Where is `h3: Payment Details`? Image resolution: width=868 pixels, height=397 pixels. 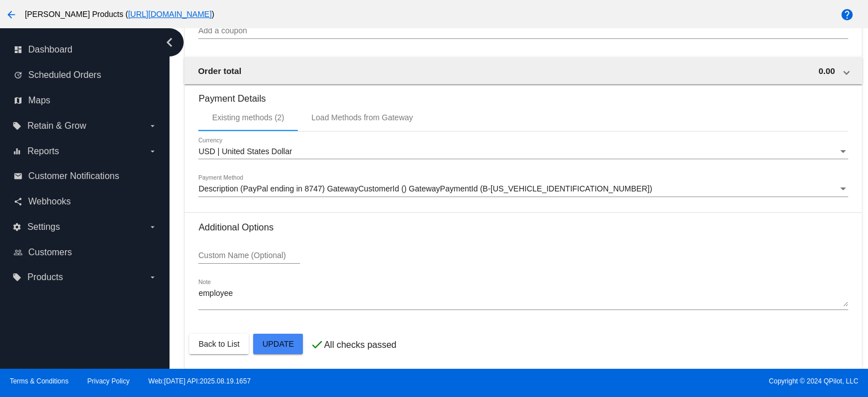 h3: Payment Details is located at coordinates (523, 94).